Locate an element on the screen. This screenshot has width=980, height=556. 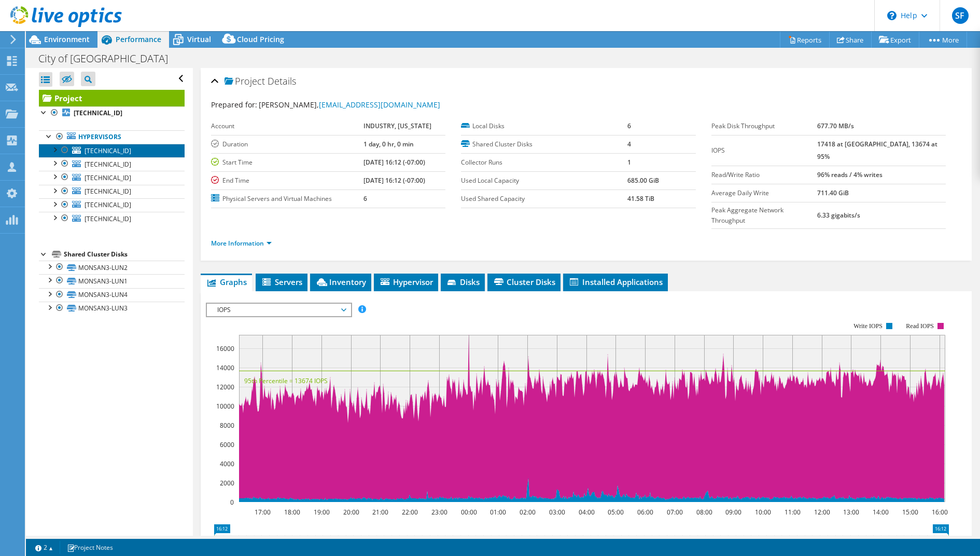
span: Details is located at coordinates (282, 81).